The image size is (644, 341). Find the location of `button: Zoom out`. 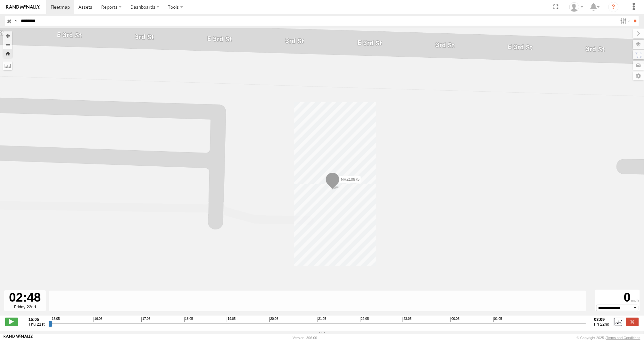

button: Zoom out is located at coordinates (8, 44).